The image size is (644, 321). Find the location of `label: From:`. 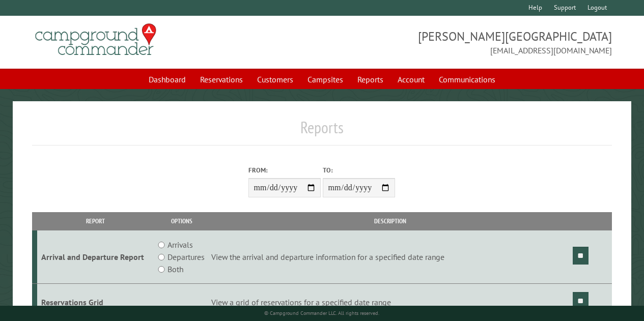

label: From: is located at coordinates (284, 170).